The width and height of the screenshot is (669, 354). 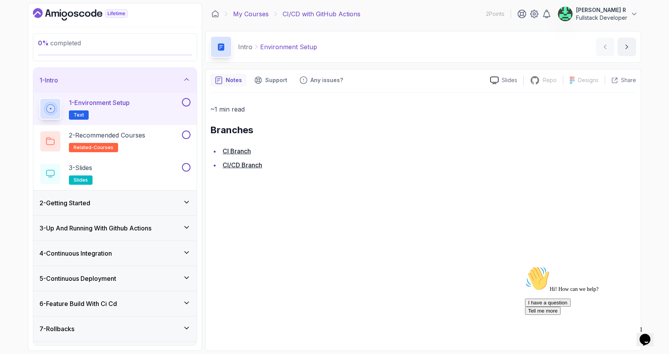 What do you see at coordinates (115, 141) in the screenshot?
I see `button: 2-Recommended Coursesrelated-courses` at bounding box center [115, 141].